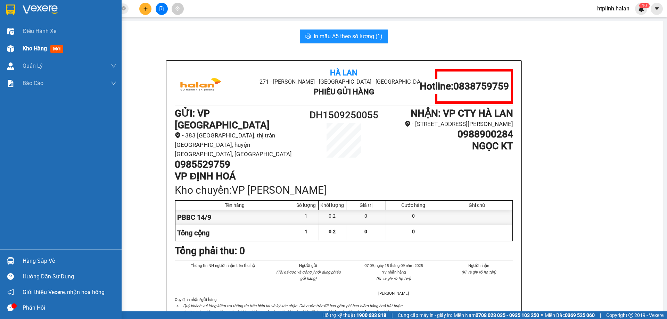 The width and height of the screenshot is (667, 319). Describe the element at coordinates (570, 316) in the screenshot. I see `span: Miền Bắc` at that location.